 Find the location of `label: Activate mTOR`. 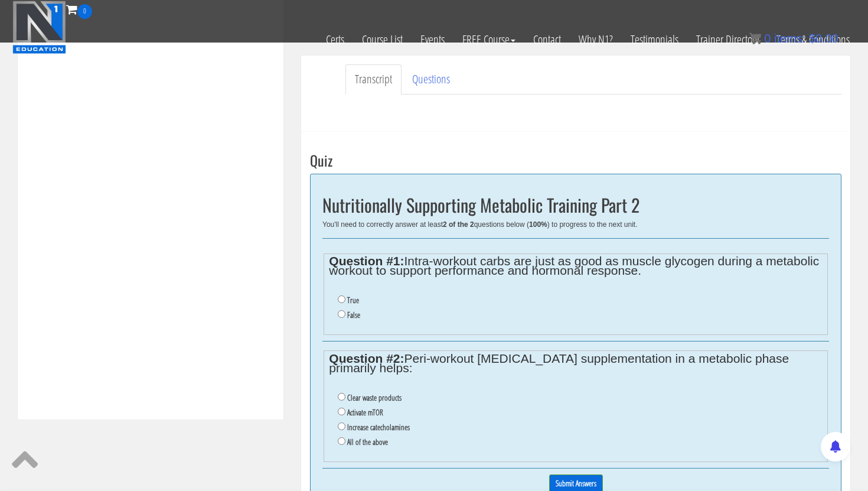

label: Activate mTOR is located at coordinates (366, 412).